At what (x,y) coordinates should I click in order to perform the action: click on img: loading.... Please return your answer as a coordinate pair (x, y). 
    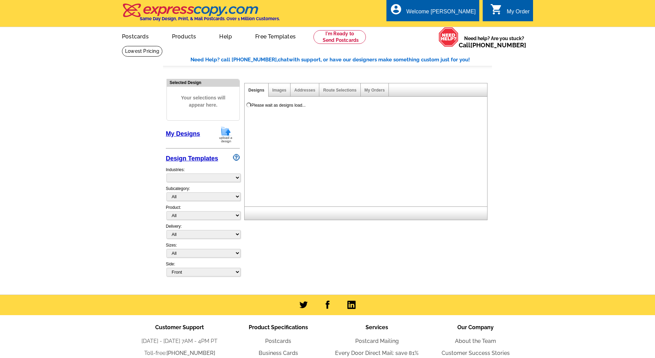
    Looking at the image, I should click on (249, 105).